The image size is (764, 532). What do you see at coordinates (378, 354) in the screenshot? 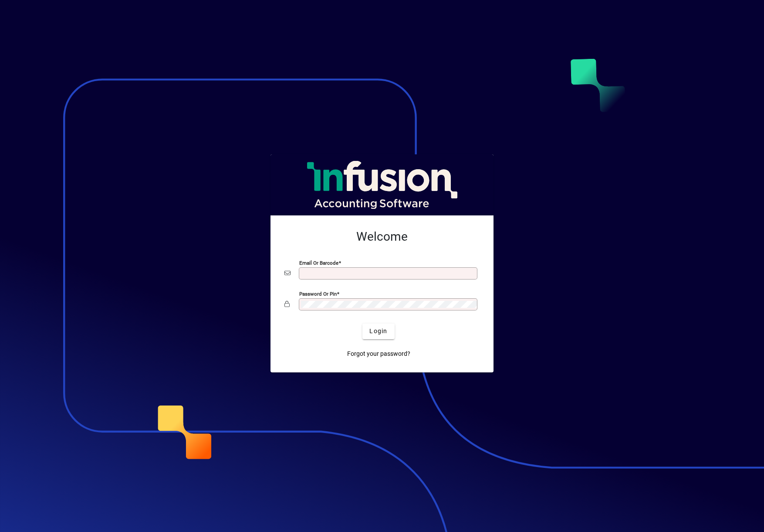
I see `span: Forgot your password?` at bounding box center [378, 354].